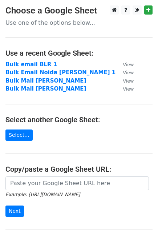 The image size is (158, 235). Describe the element at coordinates (31, 64) in the screenshot. I see `strong: Bulk email BLR 1` at that location.